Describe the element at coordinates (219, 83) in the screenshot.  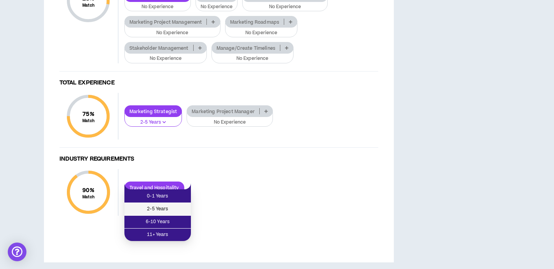
I see `h4: Total Experience` at that location.